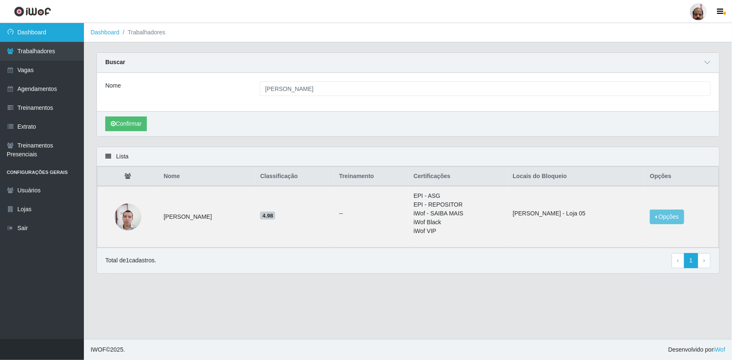 The width and height of the screenshot is (732, 360). I want to click on a: 1, so click(691, 261).